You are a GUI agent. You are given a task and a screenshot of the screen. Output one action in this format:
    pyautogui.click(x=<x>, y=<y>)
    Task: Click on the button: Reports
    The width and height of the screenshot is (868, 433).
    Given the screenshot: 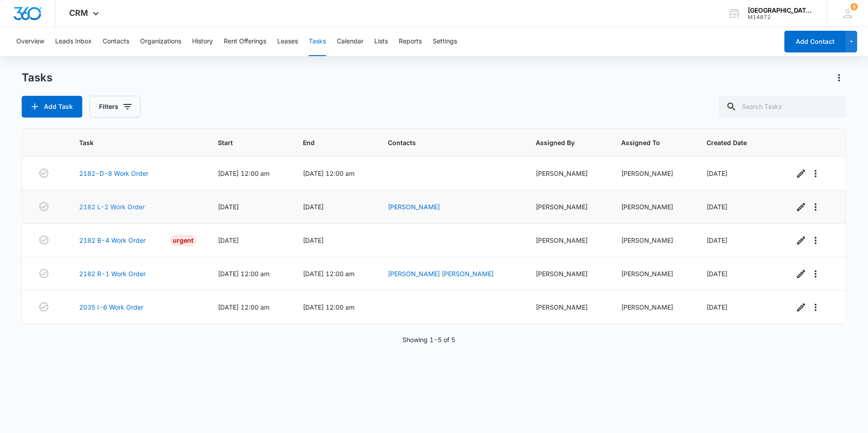 What is the action you would take?
    pyautogui.click(x=410, y=42)
    